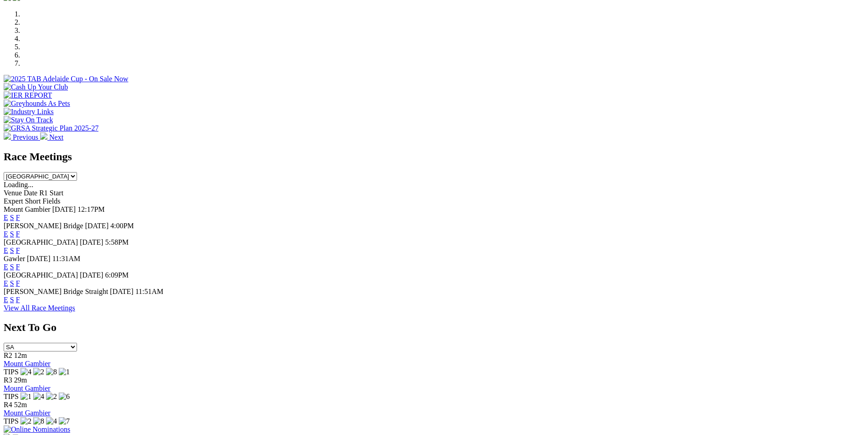 The image size is (868, 435). Describe the element at coordinates (21, 379) in the screenshot. I see `span: 29m` at that location.